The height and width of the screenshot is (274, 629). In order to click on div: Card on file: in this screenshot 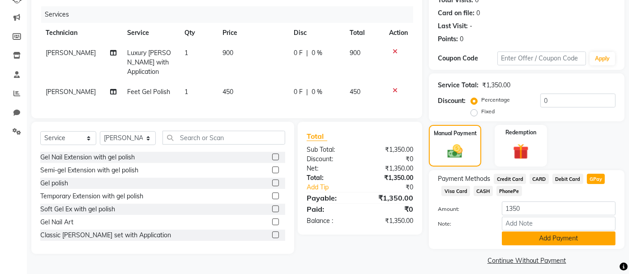, I will do `click(456, 13)`.